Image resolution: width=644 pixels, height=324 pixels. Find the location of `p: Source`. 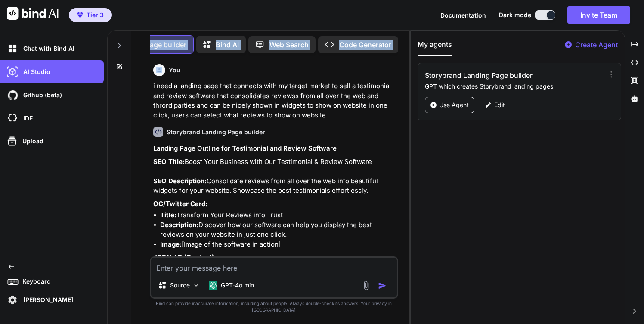

p: Source is located at coordinates (180, 286).